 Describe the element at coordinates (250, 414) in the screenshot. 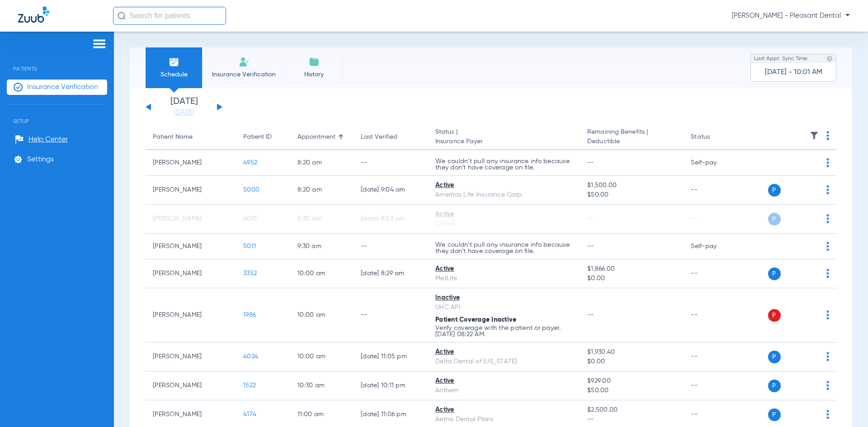

I see `span: 4174` at that location.